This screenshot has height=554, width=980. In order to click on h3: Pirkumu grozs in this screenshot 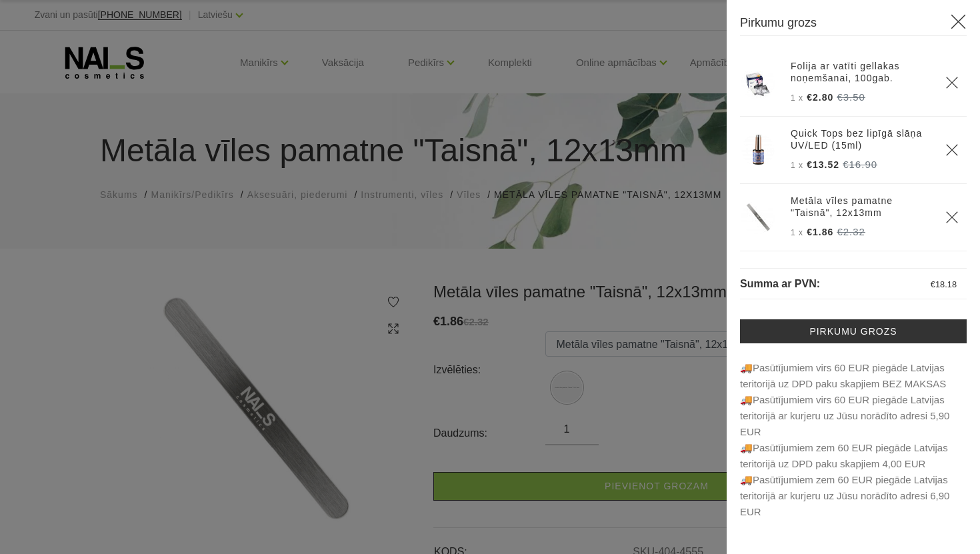, I will do `click(854, 24)`.